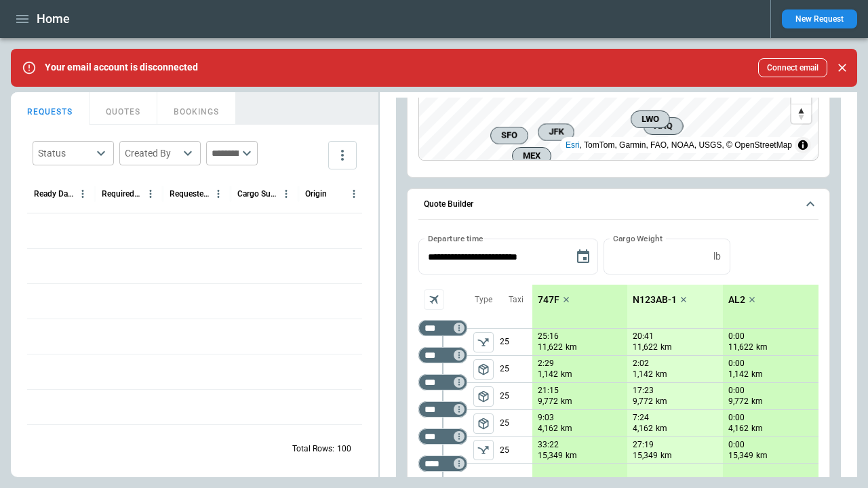 Image resolution: width=868 pixels, height=488 pixels. I want to click on button: QUOTES, so click(124, 108).